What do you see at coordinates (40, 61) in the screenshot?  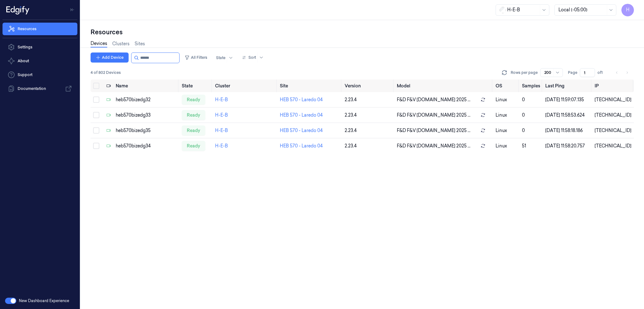 I see `button: About` at bounding box center [40, 61].